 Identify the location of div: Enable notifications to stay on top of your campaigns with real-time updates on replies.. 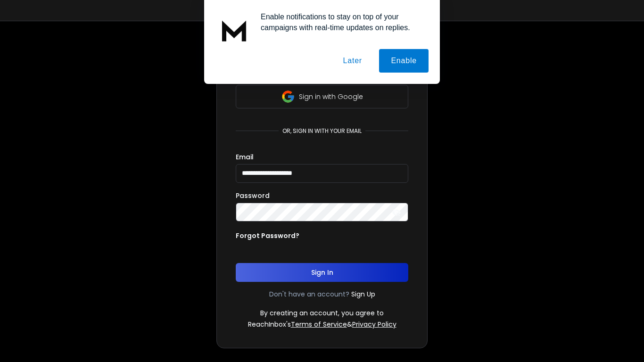
(340, 22).